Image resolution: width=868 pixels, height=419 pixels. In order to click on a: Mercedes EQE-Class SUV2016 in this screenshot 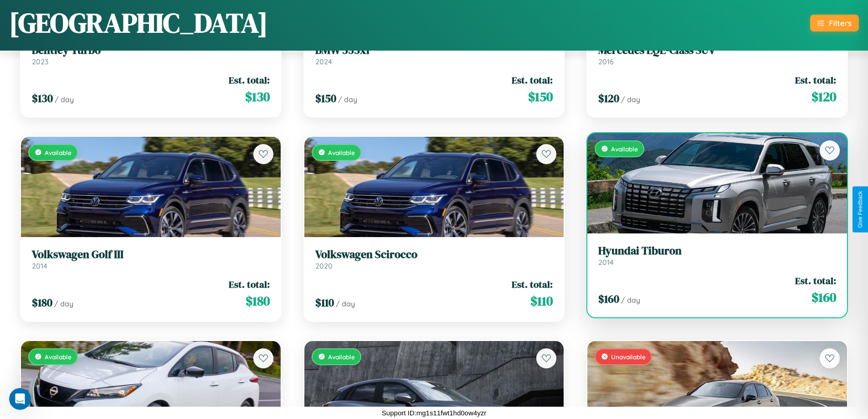, I will do `click(717, 55)`.